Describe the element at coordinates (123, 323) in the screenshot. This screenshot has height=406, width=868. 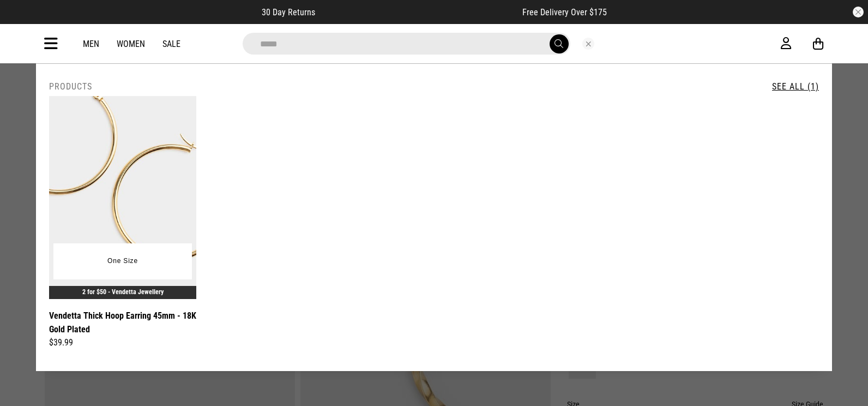
I see `a: Vendetta Thick Hoop Earring 45mm - 18K Gold Plated` at that location.